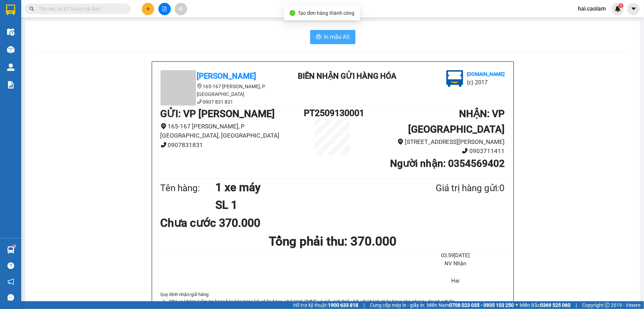  I want to click on span: printer, so click(319, 37).